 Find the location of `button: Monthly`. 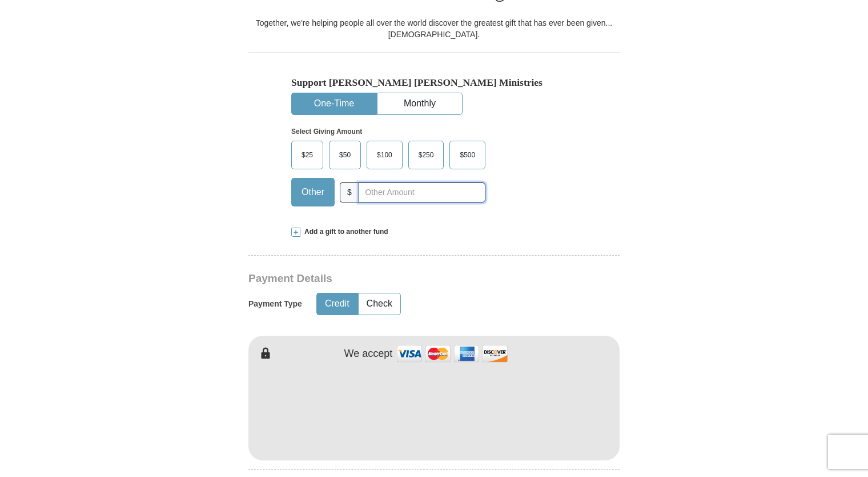

button: Monthly is located at coordinates (420, 103).